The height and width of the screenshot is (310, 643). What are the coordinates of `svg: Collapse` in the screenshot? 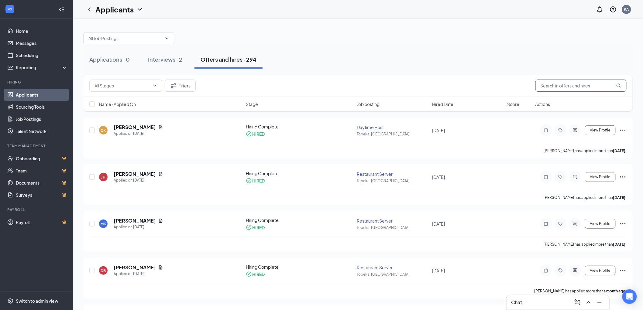 It's located at (62, 9).